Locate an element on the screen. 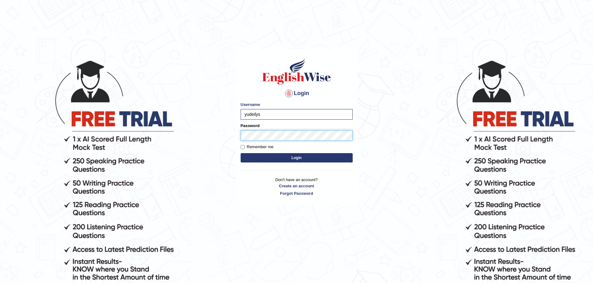  img: Logo of English Wise sign in for intelligent practice with AI is located at coordinates (297, 72).